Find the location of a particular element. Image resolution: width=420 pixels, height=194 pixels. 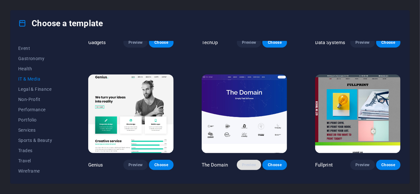

span: IT & Media is located at coordinates (39, 79).